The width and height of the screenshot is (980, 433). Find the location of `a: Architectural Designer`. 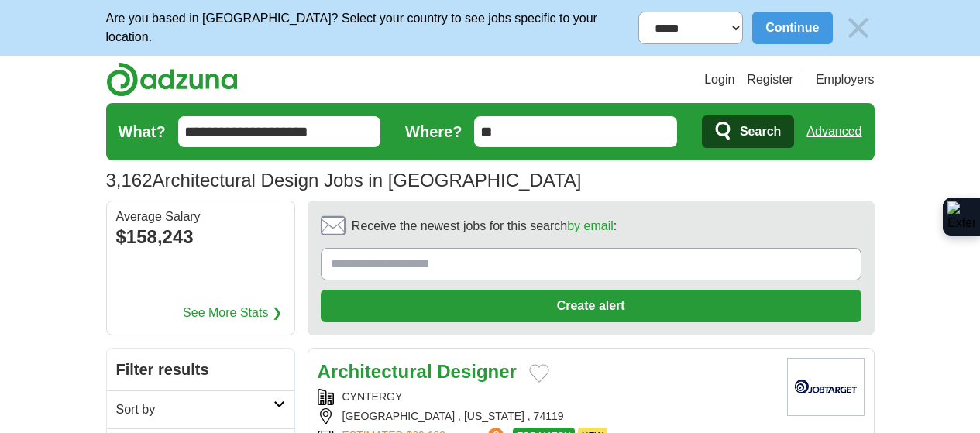

a: Architectural Designer is located at coordinates (417, 371).